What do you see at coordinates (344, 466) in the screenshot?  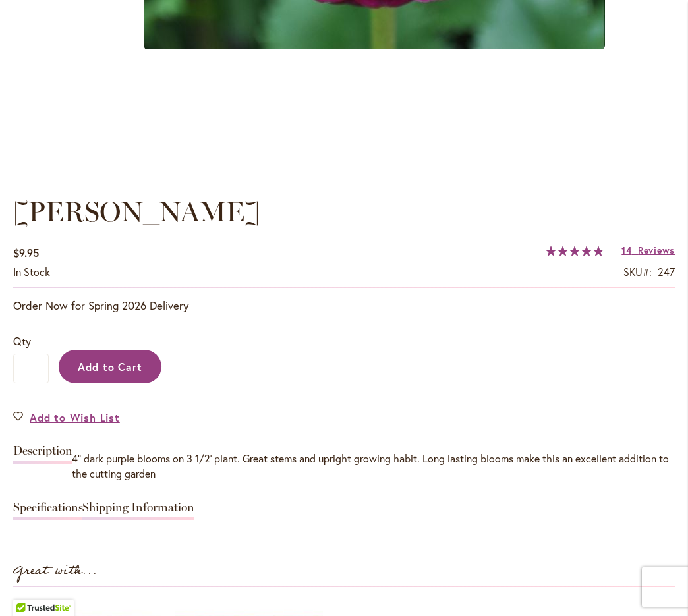 I see `div: 4" dark purple blooms on 3 1/2' plant. Great stems and upright growing habit. Long lasting blooms...` at bounding box center [344, 466].